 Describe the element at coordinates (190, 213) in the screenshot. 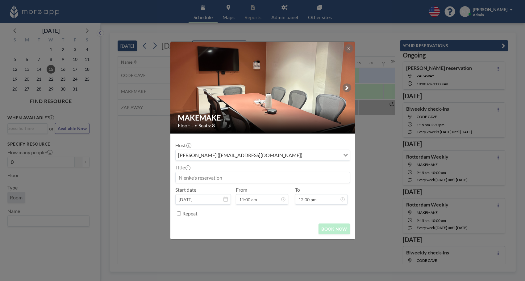

I see `label: Repeat` at that location.